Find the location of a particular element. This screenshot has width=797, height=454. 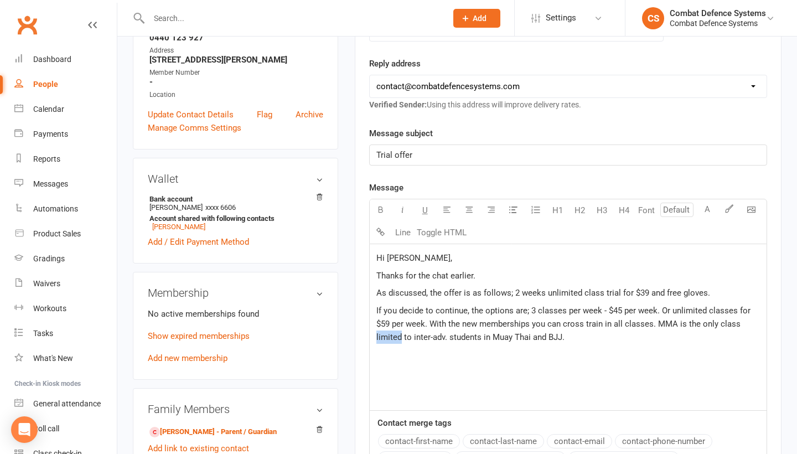

a: Clubworx is located at coordinates (27, 25).